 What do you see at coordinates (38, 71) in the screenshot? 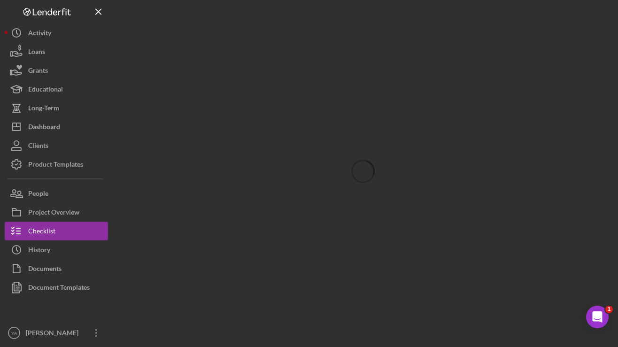
I see `div: Grants` at bounding box center [38, 71].